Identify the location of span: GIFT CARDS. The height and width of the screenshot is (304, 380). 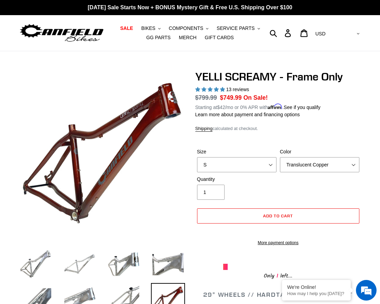
(219, 38).